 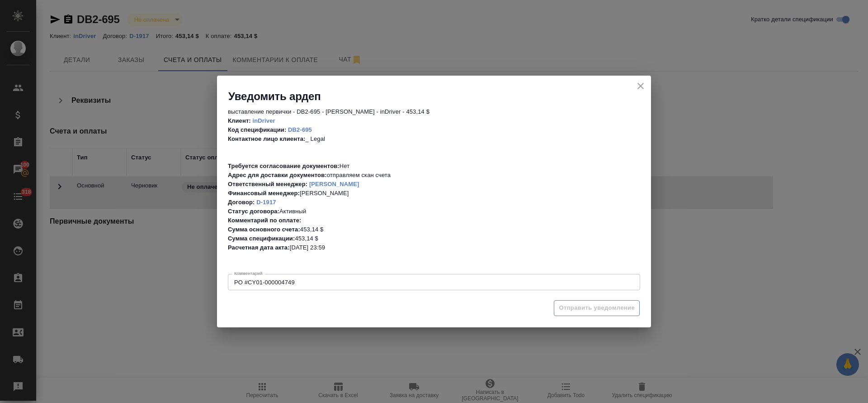 I want to click on b: Сумма основного счета:, so click(x=264, y=229).